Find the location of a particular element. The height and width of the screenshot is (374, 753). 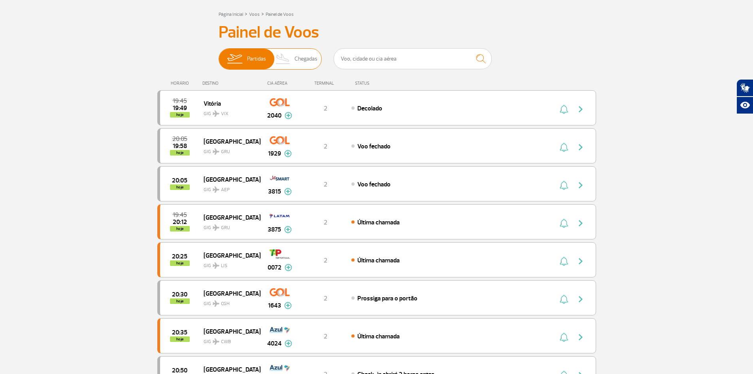

span: 2025-09-30 19:58:08 is located at coordinates (180, 146).